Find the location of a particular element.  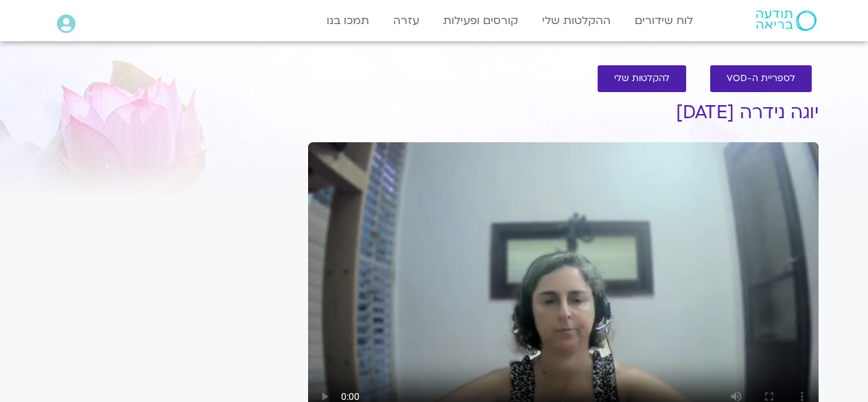

a: קורסים ופעילות is located at coordinates (480, 21).